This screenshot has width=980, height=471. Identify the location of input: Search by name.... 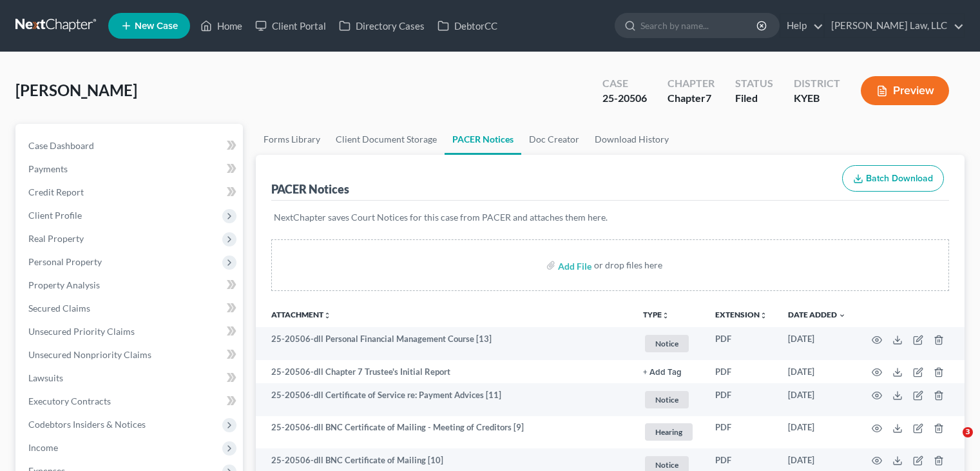
(699, 25).